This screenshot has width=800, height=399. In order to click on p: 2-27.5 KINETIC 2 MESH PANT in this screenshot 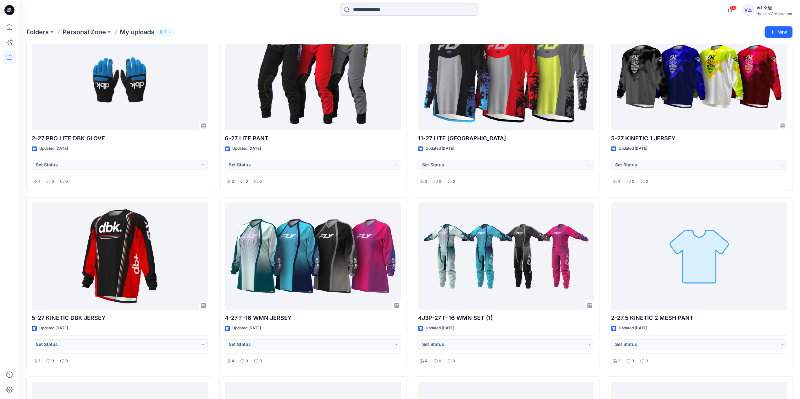, I will do `click(699, 318)`.